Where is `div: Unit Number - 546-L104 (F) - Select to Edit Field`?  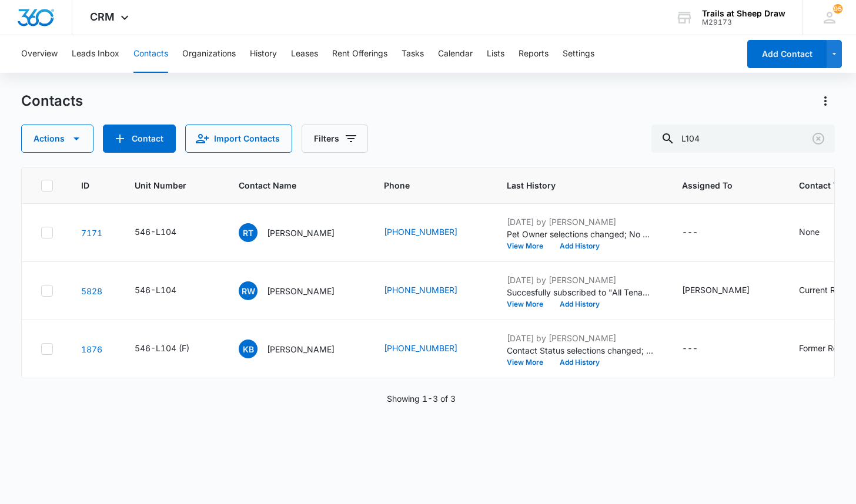
div: Unit Number - 546-L104 (F) - Select to Edit Field is located at coordinates (172, 349).